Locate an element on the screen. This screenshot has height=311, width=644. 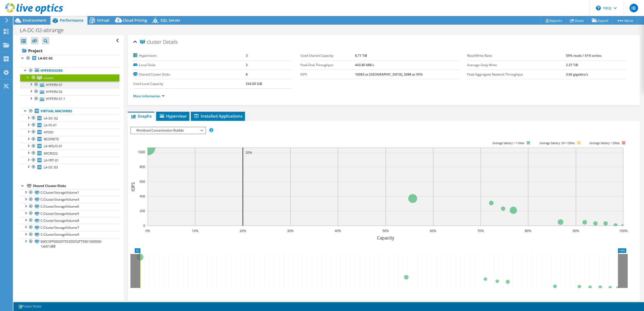
span: LA-FRT-01 is located at coordinates (51, 160).